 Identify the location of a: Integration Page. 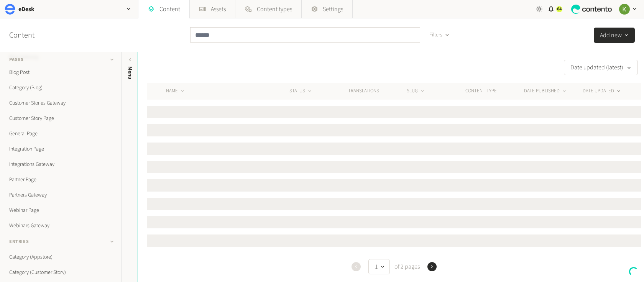
(61, 149).